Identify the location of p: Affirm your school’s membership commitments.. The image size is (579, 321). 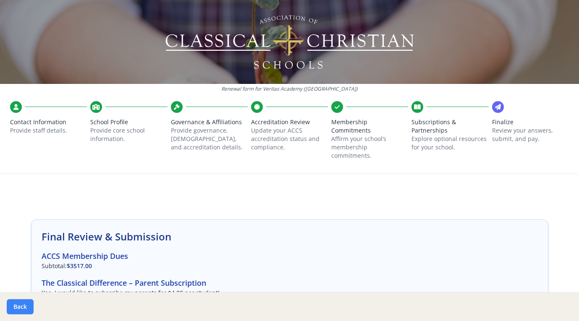
(369, 147).